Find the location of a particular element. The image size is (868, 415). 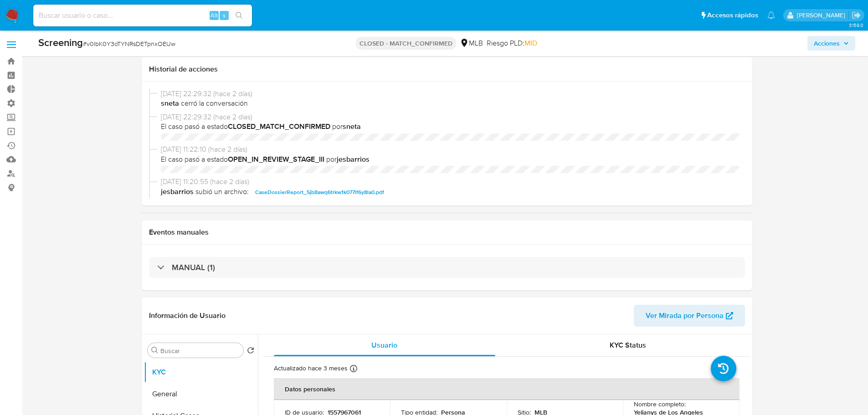

span: Usuario is located at coordinates (384, 345).